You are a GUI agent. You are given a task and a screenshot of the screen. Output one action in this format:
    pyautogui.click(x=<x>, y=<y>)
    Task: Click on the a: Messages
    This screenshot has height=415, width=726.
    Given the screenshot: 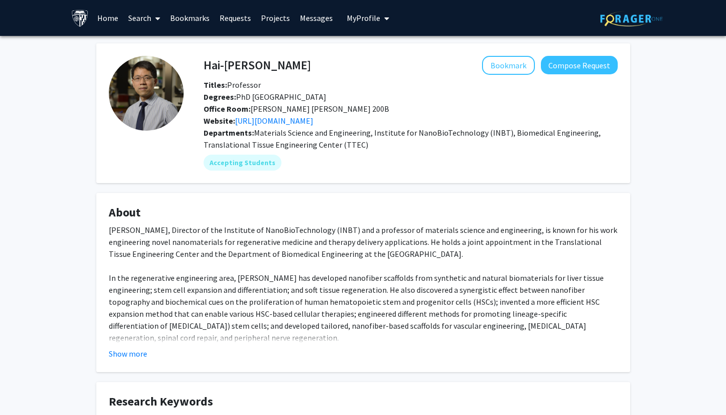 What is the action you would take?
    pyautogui.click(x=316, y=18)
    